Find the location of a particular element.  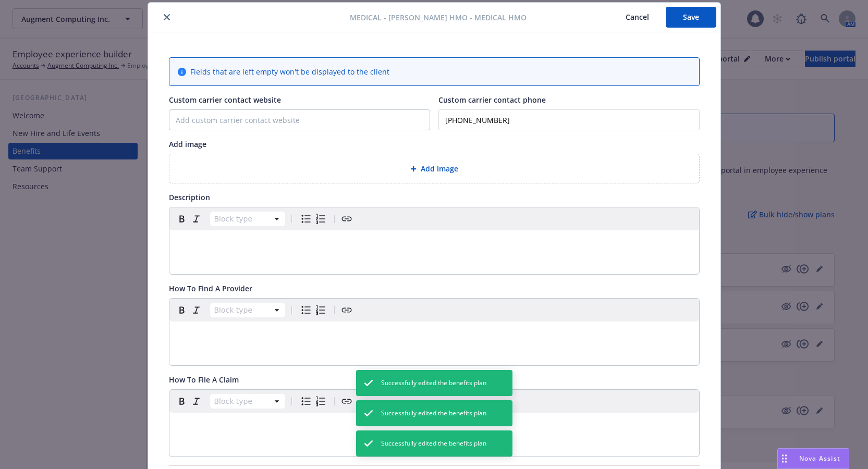

input: Add custom carrier contact phone is located at coordinates (569, 120).